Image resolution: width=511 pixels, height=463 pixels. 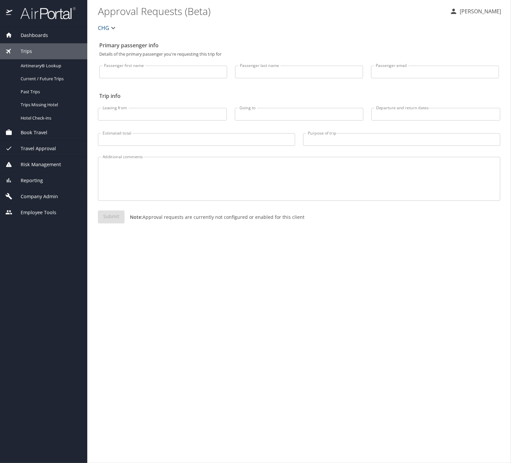 I want to click on span: Trips Missing Hotel, so click(x=50, y=105).